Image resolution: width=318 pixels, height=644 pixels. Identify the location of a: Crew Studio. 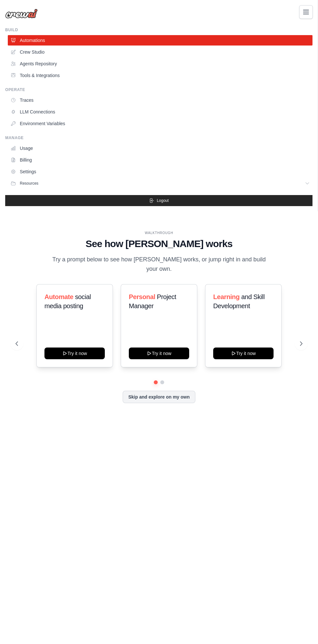
(160, 52).